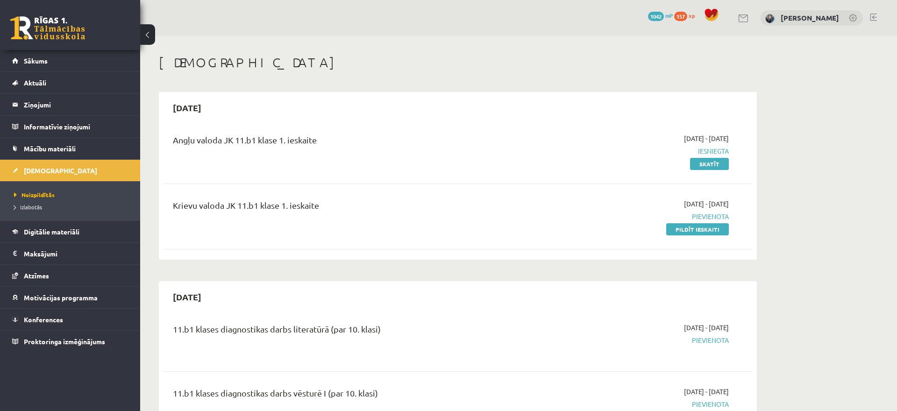  What do you see at coordinates (355, 207) in the screenshot?
I see `div: Krievu valoda JK 11.b1 klase 1. ieskaite` at bounding box center [355, 207].